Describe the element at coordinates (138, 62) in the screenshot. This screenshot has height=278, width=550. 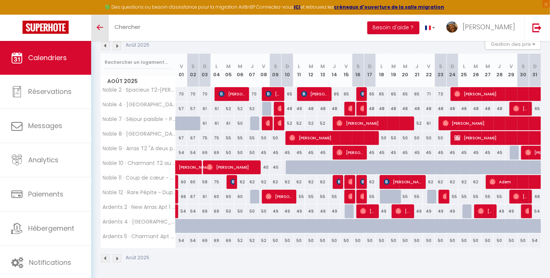
I see `input: Rechercher un logement...` at that location.